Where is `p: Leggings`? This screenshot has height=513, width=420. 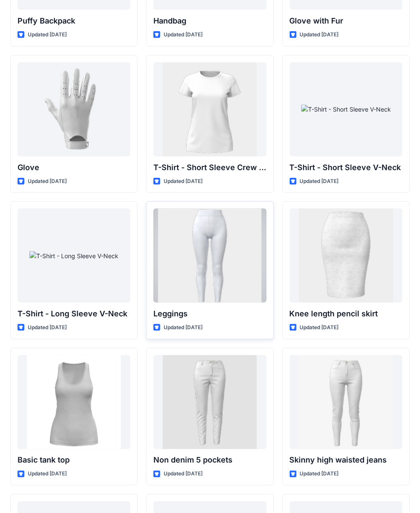 p: Leggings is located at coordinates (210, 314).